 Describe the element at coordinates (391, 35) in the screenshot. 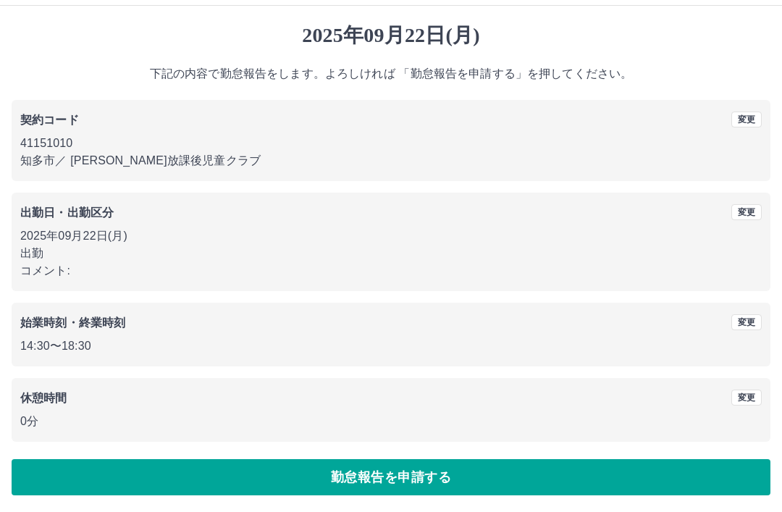

I see `h1: 2025年09月22日(月)` at that location.